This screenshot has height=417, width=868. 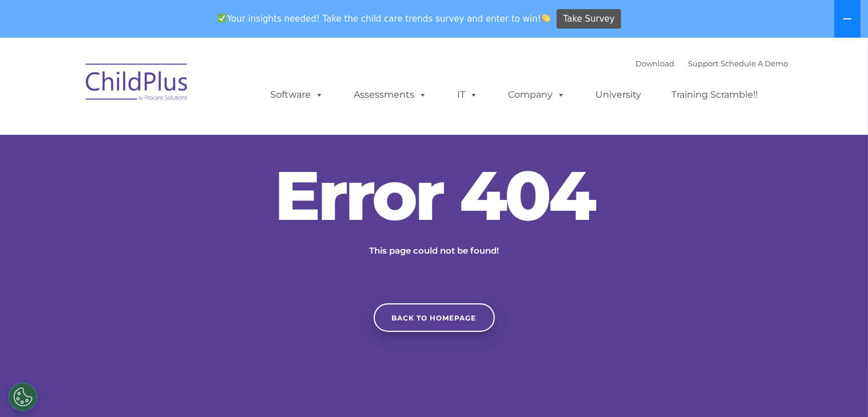 What do you see at coordinates (656, 63) in the screenshot?
I see `a: Download` at bounding box center [656, 63].